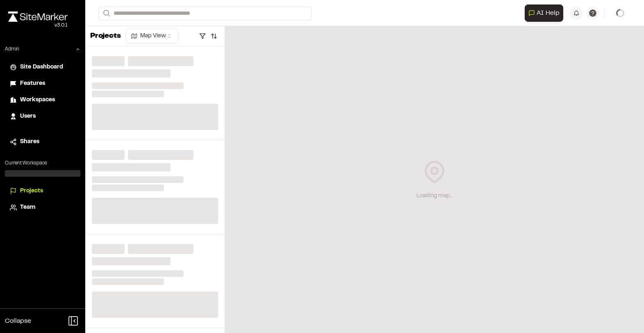 This screenshot has width=644, height=333. Describe the element at coordinates (434, 196) in the screenshot. I see `div: Loading map...` at that location.